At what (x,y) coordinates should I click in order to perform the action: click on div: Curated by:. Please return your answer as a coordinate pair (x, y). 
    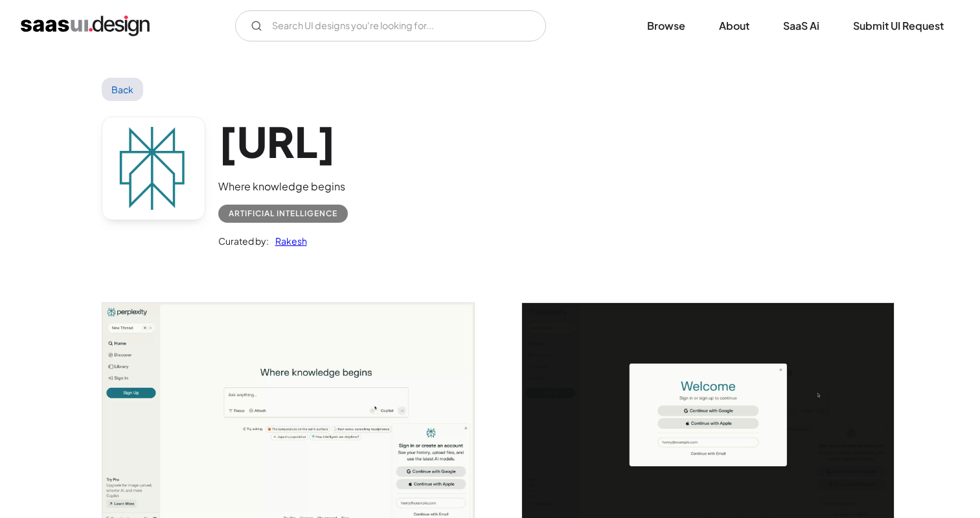
    Looking at the image, I should click on (243, 241).